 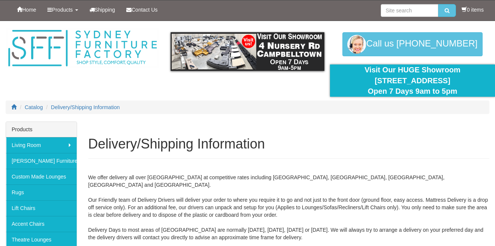 I want to click on a: Home, so click(x=26, y=10).